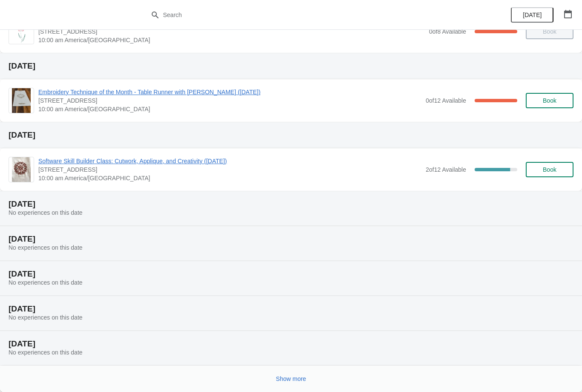 This screenshot has height=392, width=582. Describe the element at coordinates (300, 15) in the screenshot. I see `input: Search` at that location.